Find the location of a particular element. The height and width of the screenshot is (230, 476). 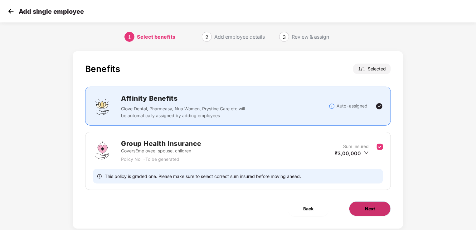

span: This policy is graded one. Please make sure to select correct sum insured before moving ahead. is located at coordinates (203, 176).